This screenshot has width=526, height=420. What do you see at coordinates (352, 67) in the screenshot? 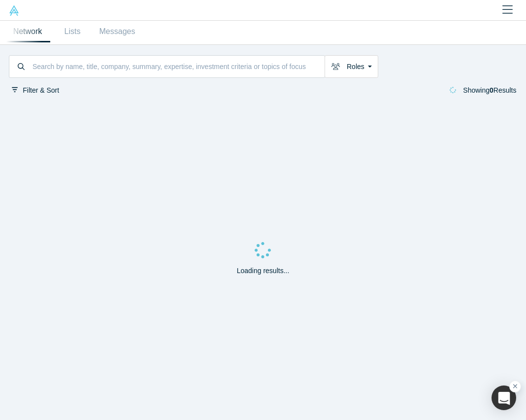
I see `button: Roles` at bounding box center [352, 67].